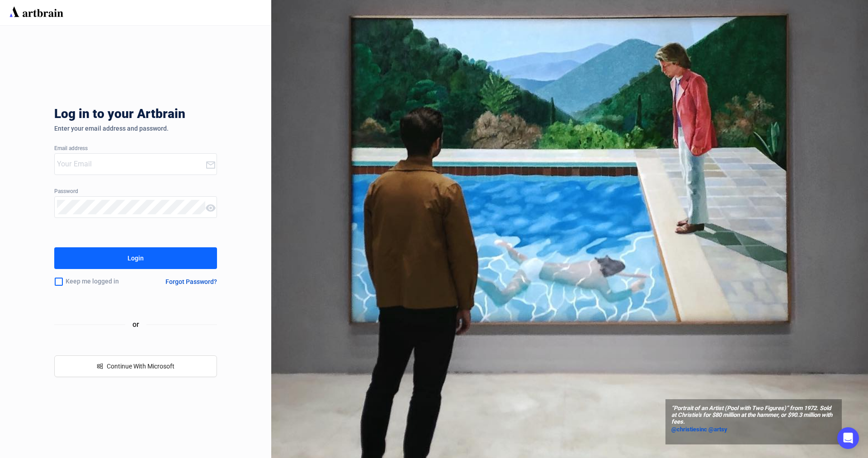 Image resolution: width=868 pixels, height=458 pixels. I want to click on div: Forgot Password?, so click(192, 282).